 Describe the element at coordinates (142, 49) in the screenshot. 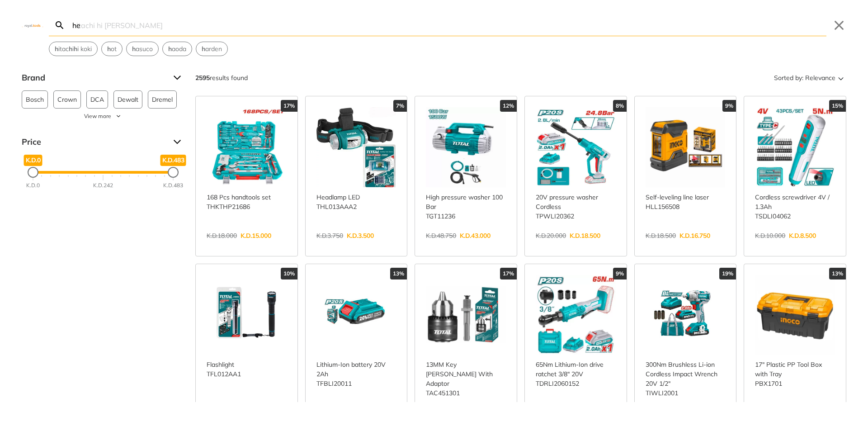

I see `button: Select suggestion: hasuco` at that location.